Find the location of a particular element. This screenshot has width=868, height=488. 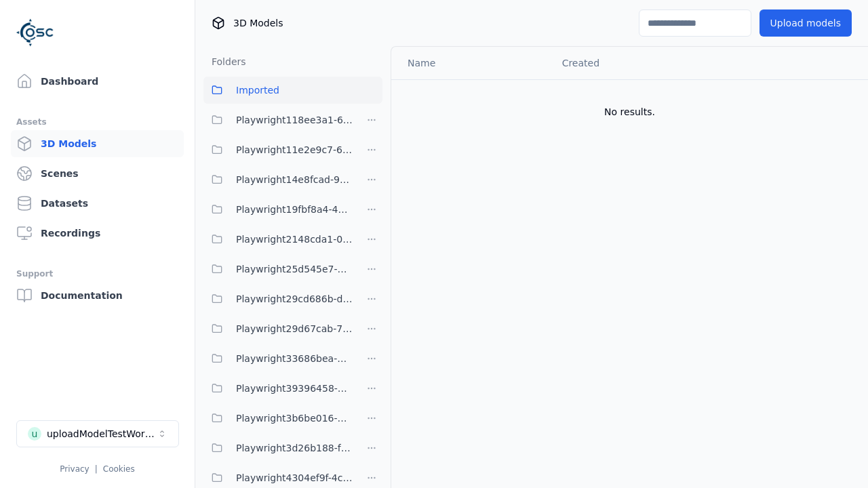

button: Playwright14e8fcad-9ce8-4c9f-9ba9-3f066997ed84 is located at coordinates (278, 179).